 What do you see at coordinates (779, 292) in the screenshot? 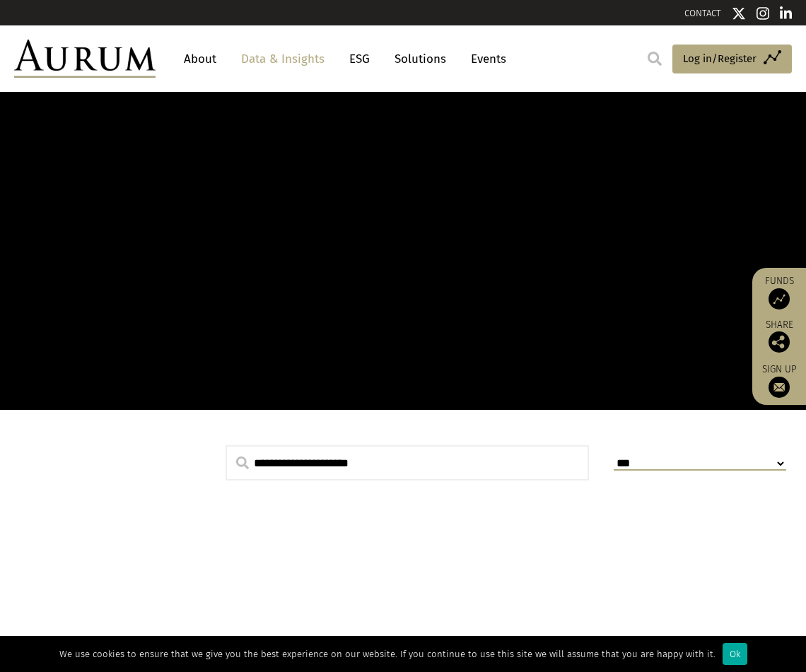
I see `a: Funds` at bounding box center [779, 292].